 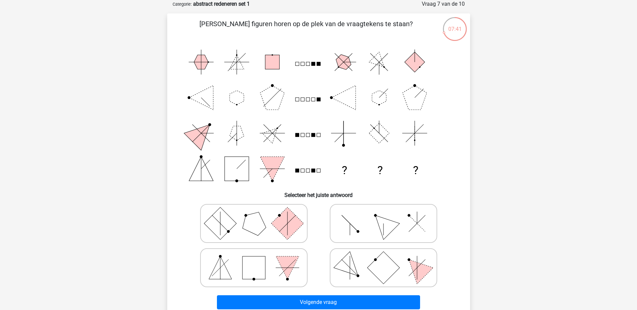 I want to click on button: Volgende vraag, so click(x=318, y=302).